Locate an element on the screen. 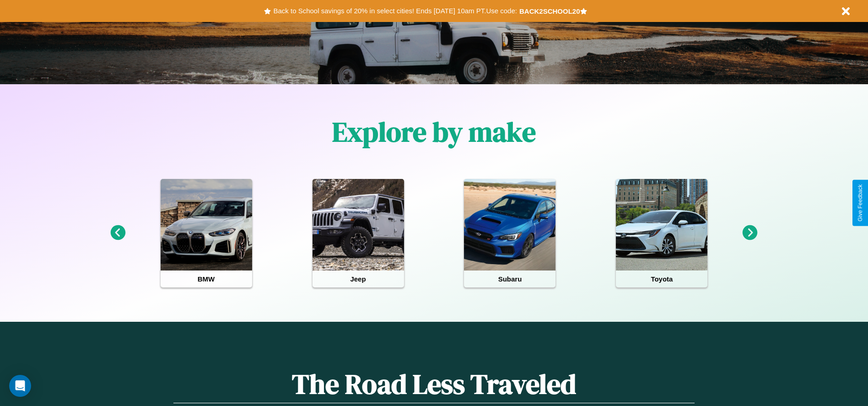 The width and height of the screenshot is (868, 406). h4: BMW is located at coordinates (207, 278).